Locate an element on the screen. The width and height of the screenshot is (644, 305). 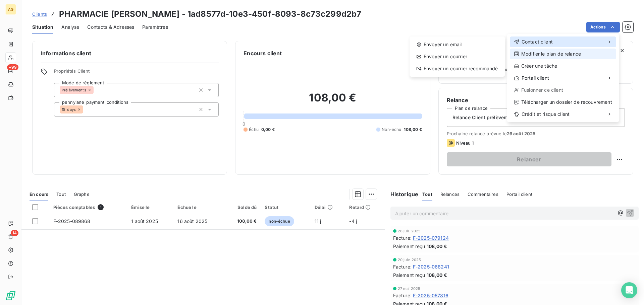
div: Envoyer un courrier recommandé is located at coordinates (457, 69).